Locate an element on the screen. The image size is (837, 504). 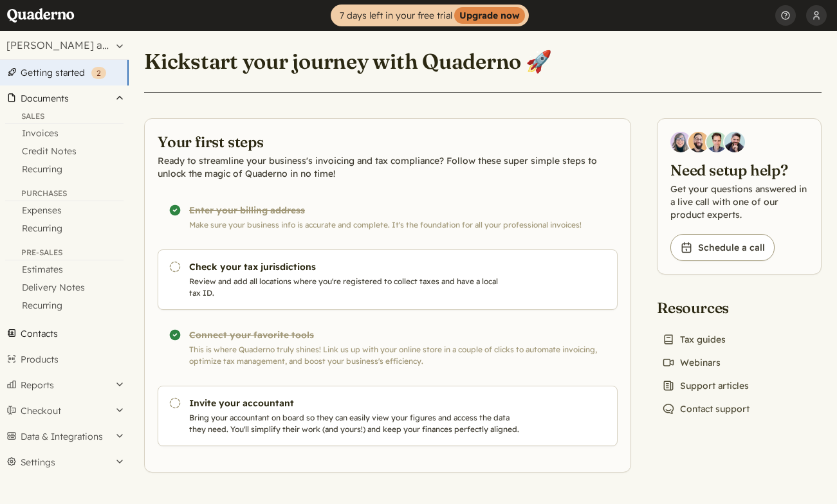
p: Review and add all locations where you're registered to collect taxes and have a local tax ID. is located at coordinates (354, 287).